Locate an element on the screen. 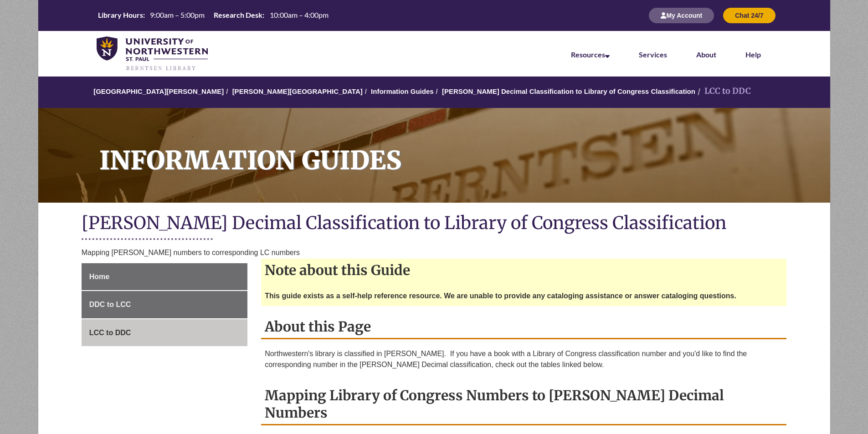 The width and height of the screenshot is (868, 434). span: 10:00am – 4:00pm is located at coordinates (299, 15).